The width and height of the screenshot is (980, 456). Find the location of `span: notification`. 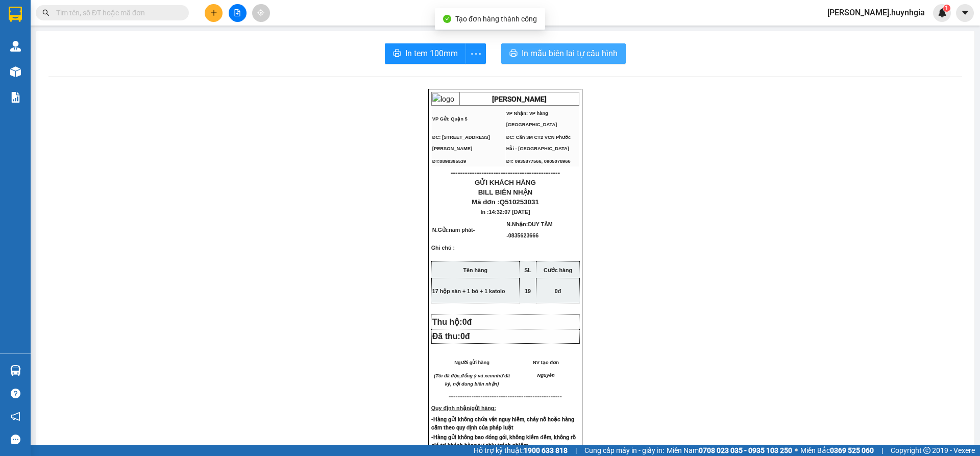

span: notification is located at coordinates (15, 416).